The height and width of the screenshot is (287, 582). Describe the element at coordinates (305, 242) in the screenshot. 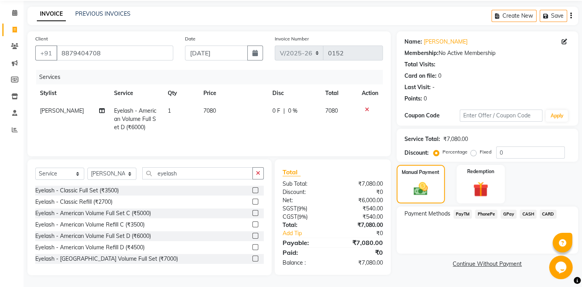

I see `div: Payable:` at that location.